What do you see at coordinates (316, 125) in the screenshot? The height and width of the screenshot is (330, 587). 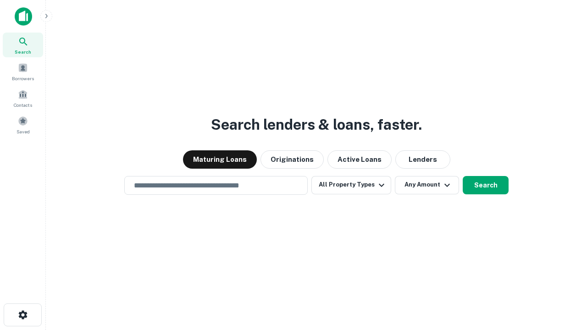 I see `h3: Search lenders & loans, faster.` at bounding box center [316, 125].